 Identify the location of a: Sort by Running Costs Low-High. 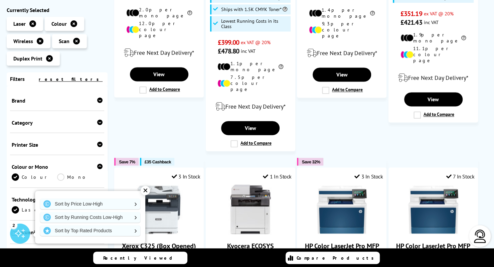
(90, 217).